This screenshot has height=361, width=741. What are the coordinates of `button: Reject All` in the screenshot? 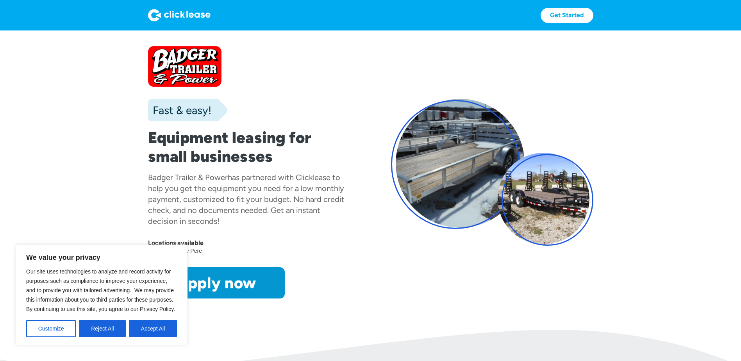 It's located at (102, 328).